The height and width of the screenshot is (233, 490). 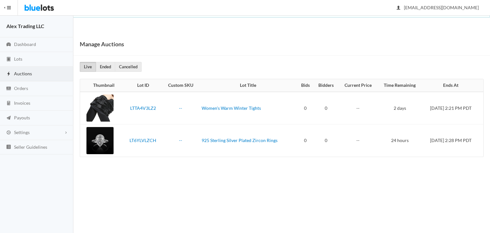 What do you see at coordinates (88, 67) in the screenshot?
I see `a: Live` at bounding box center [88, 67].